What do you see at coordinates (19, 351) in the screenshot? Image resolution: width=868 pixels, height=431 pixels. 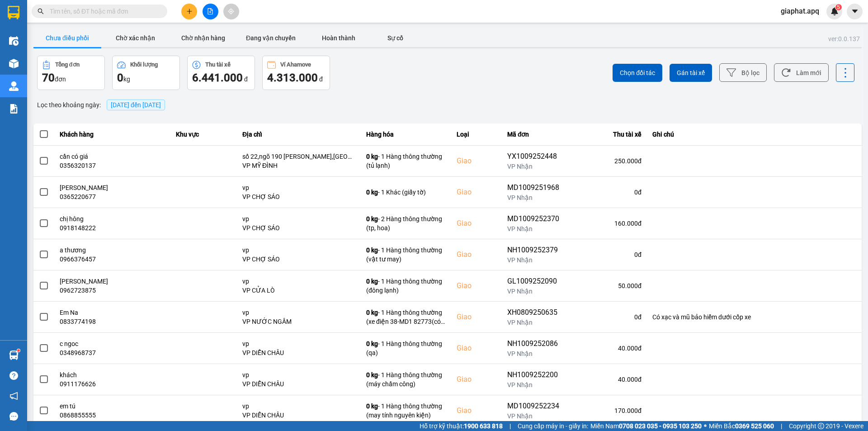 I see `sup: 1` at bounding box center [19, 351].